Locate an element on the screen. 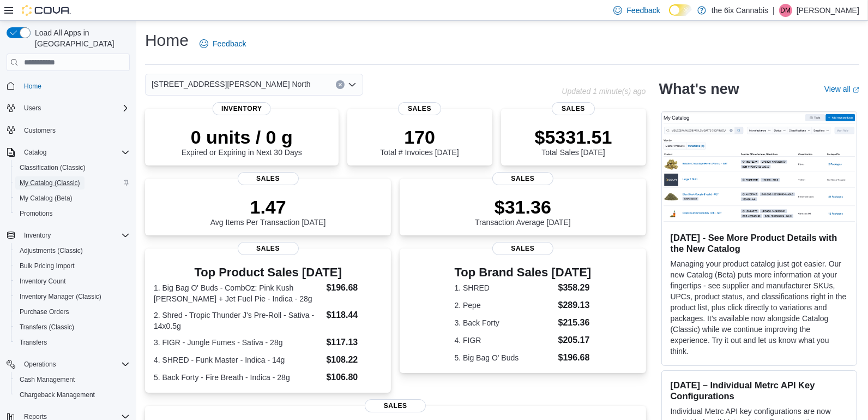  p: Managing your product catalog just got easier. Our new Catalog (Beta) puts more information at yo... is located at coordinates (759, 307).